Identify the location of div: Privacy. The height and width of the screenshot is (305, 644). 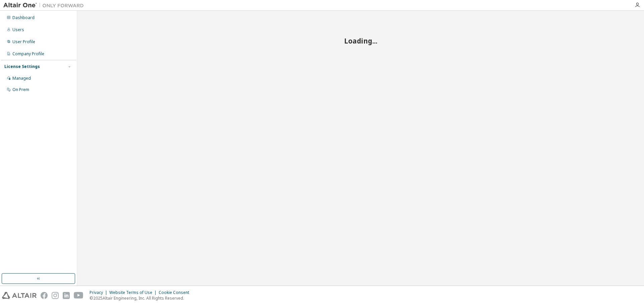
(99, 292).